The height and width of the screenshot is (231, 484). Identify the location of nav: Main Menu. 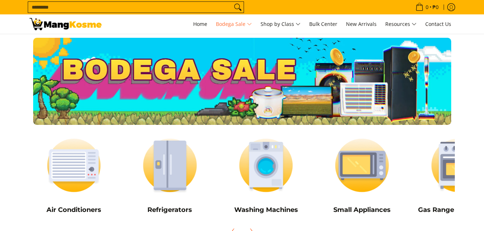
(282, 24).